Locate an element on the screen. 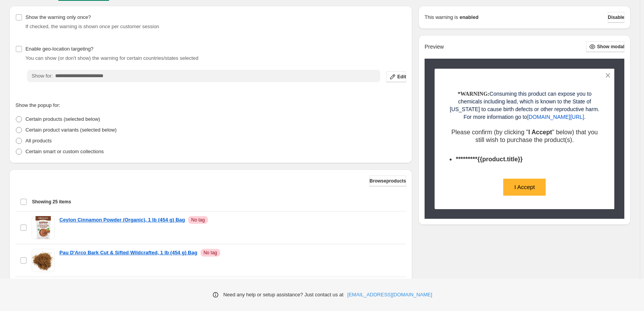  span: Show the warning only once? is located at coordinates (58, 17).